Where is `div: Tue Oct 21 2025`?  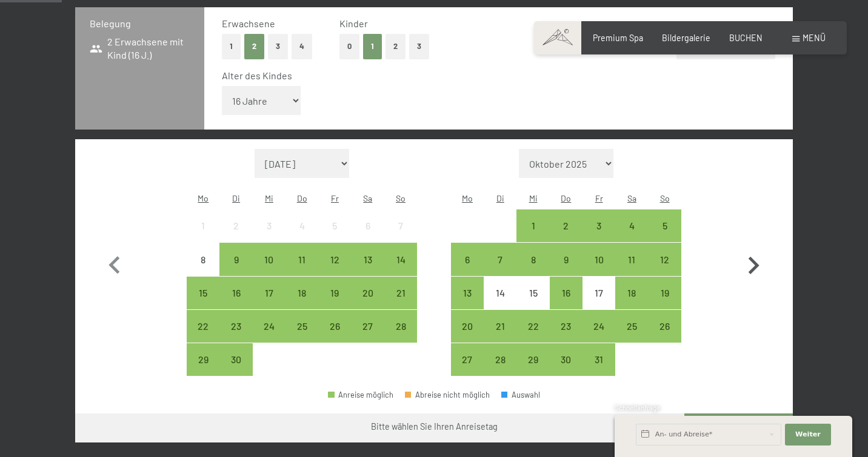 div: Tue Oct 21 2025 is located at coordinates (500, 327).